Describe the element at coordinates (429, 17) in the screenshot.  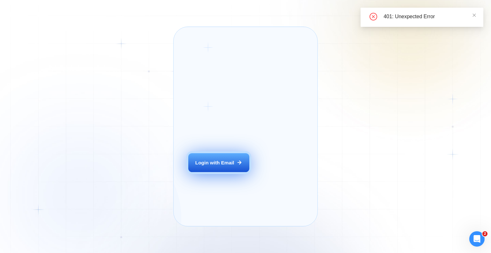
I see `div: 401: Unexpected Error` at that location.